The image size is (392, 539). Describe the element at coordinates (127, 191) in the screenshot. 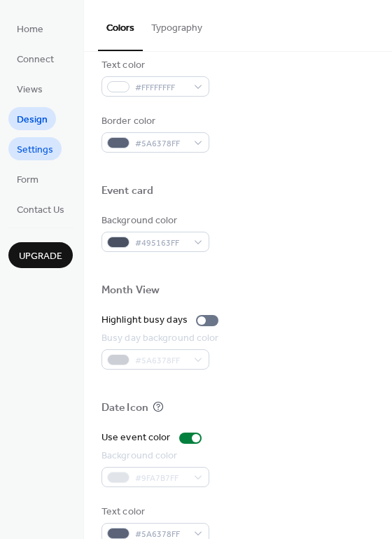

I see `div: Event card` at that location.